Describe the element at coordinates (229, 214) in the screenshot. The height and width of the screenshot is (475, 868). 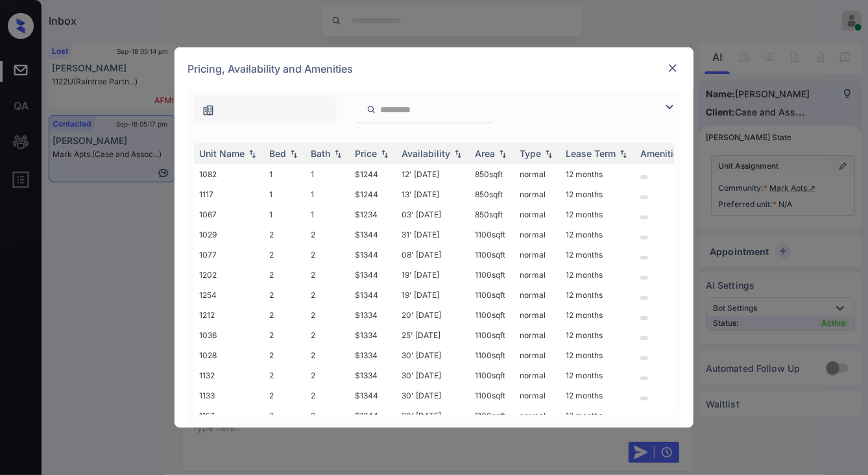
I see `td: 1067` at that location.